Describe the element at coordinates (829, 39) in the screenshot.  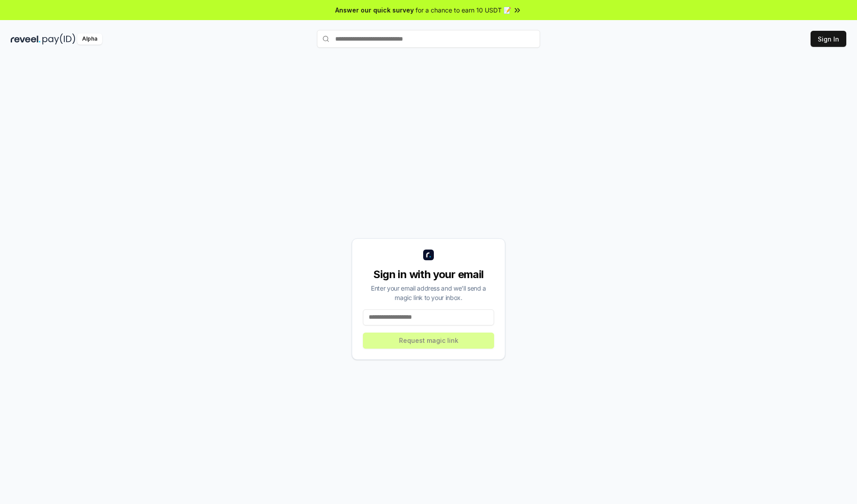
I see `button: Sign In` at that location.